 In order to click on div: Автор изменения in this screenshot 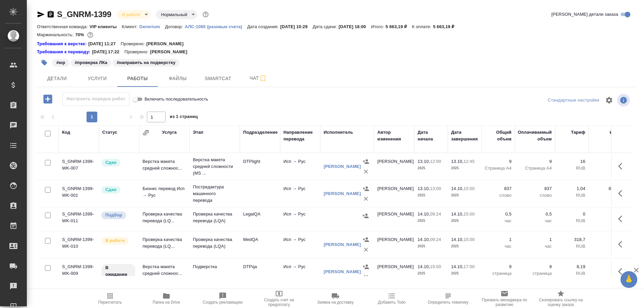, I will do `click(394, 136)`.